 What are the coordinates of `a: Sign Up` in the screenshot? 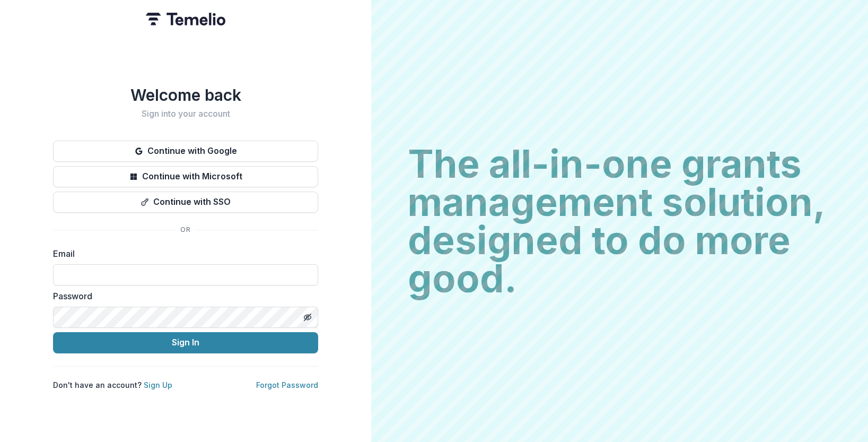 It's located at (158, 385).